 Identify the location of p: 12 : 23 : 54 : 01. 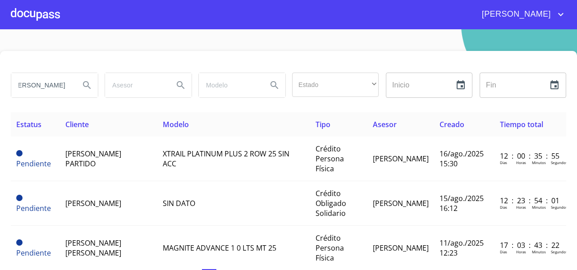
(530, 200).